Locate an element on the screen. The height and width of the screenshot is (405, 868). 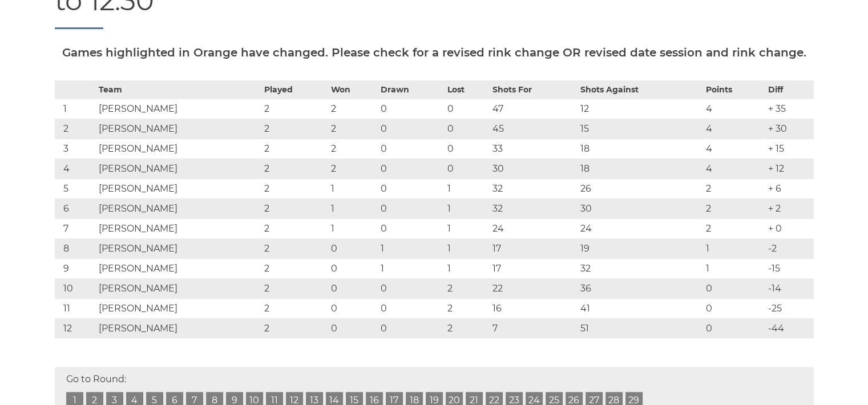
td: 19 is located at coordinates (640, 248).